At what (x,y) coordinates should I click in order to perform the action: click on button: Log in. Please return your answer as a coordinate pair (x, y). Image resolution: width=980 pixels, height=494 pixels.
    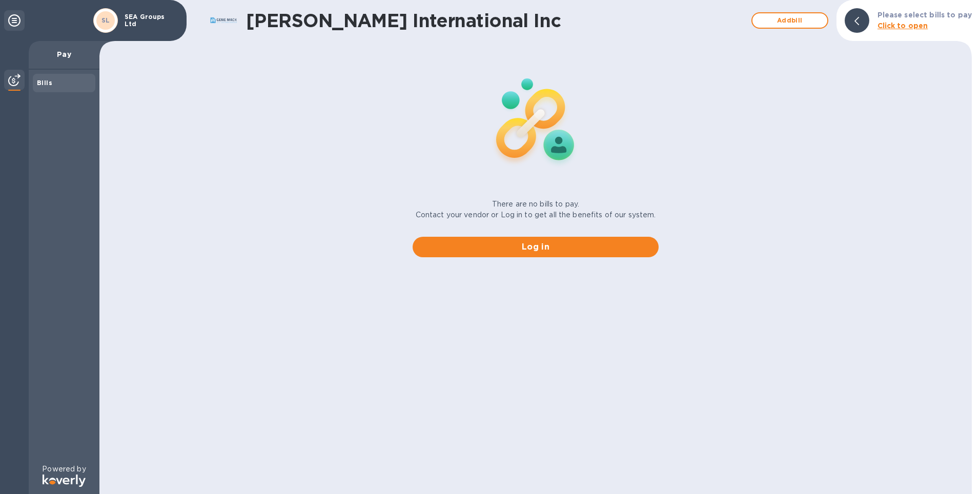
    Looking at the image, I should click on (536, 247).